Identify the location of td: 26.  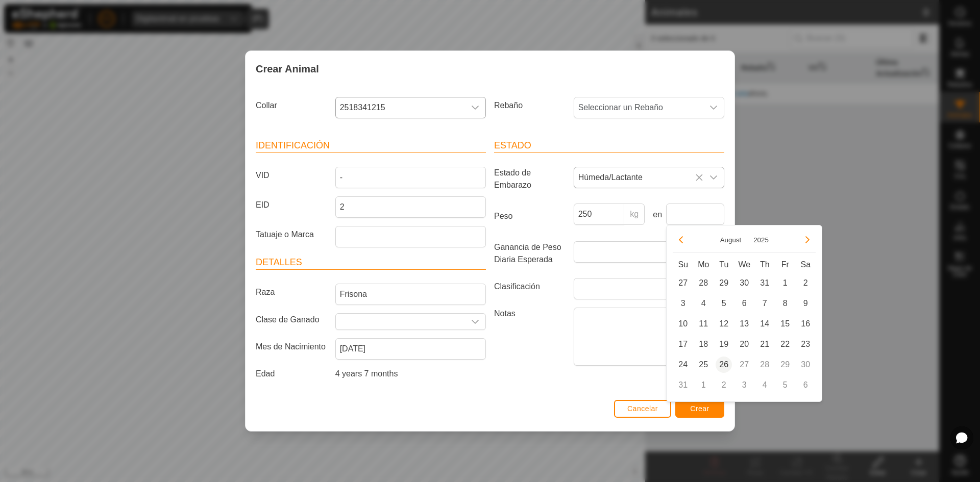
(724, 365).